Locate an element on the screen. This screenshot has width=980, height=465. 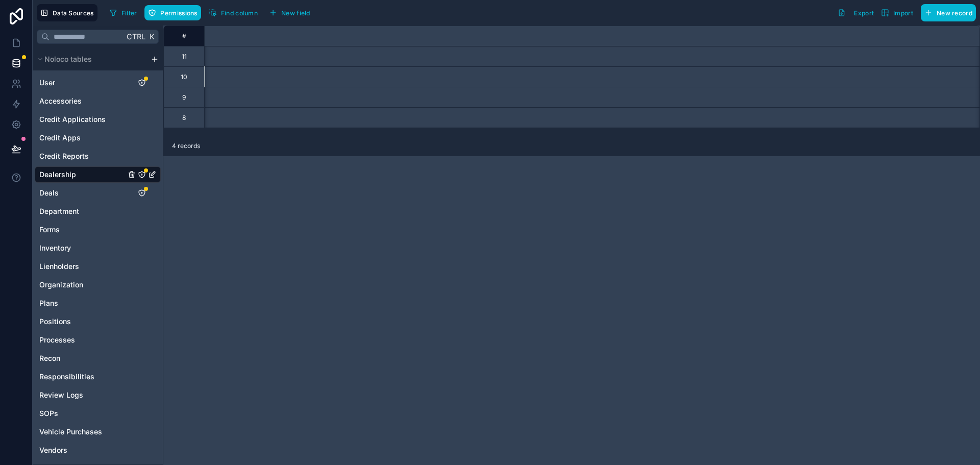
button: Import is located at coordinates (897, 13).